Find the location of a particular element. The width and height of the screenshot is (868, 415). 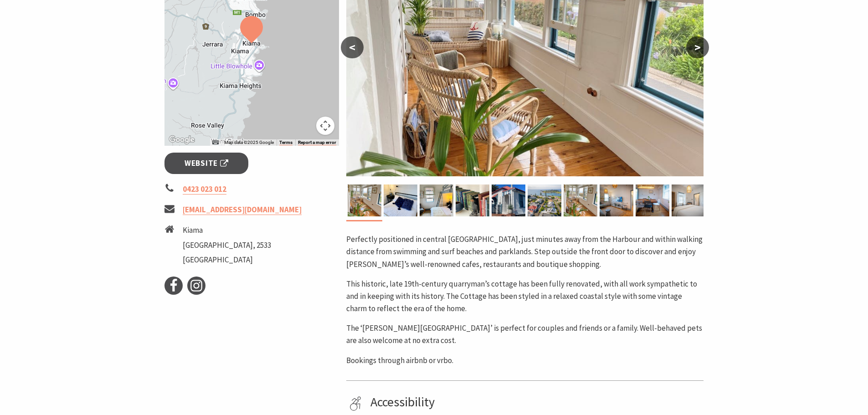

li: Kiama is located at coordinates (227, 230).